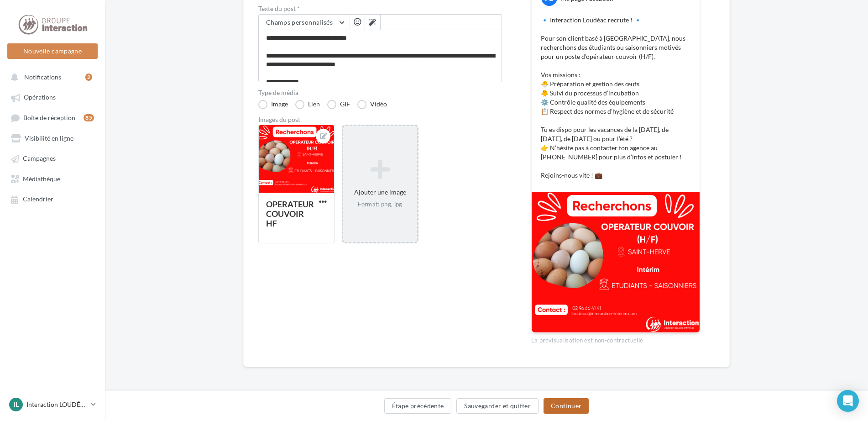 Image resolution: width=868 pixels, height=421 pixels. Describe the element at coordinates (299, 22) in the screenshot. I see `span: Champs personnalisés` at that location.